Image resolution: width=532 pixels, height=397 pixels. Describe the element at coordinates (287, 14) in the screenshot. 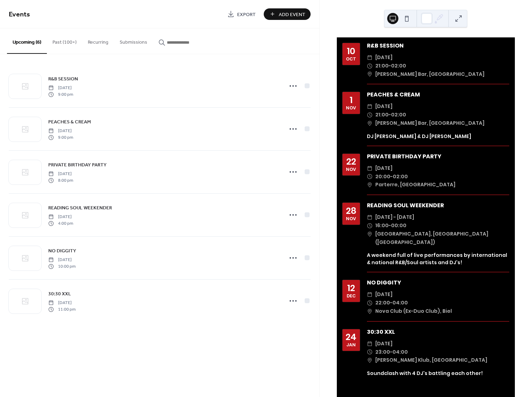

I see `button: Add Event` at that location.